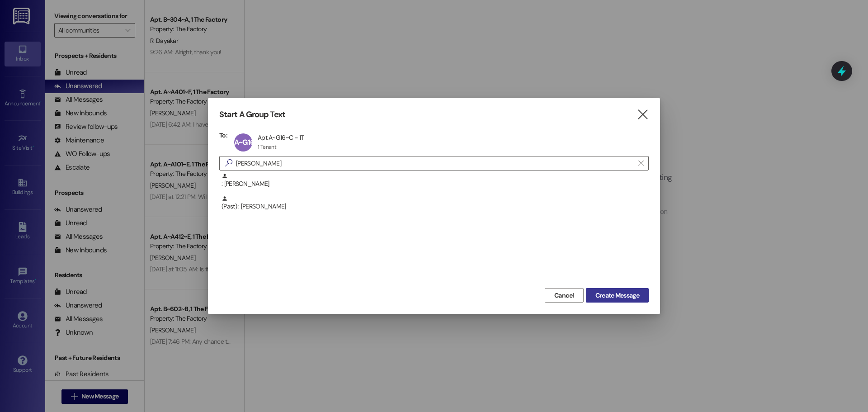 The height and width of the screenshot is (412, 868). What do you see at coordinates (564, 295) in the screenshot?
I see `span: Cancel` at bounding box center [564, 295].